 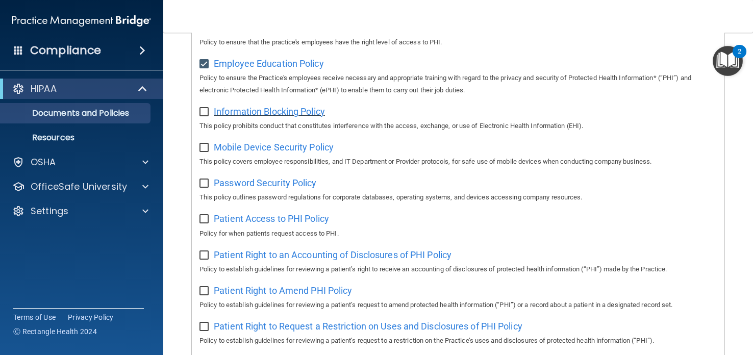 I want to click on span: Patient Access to PHI Policy, so click(x=271, y=218).